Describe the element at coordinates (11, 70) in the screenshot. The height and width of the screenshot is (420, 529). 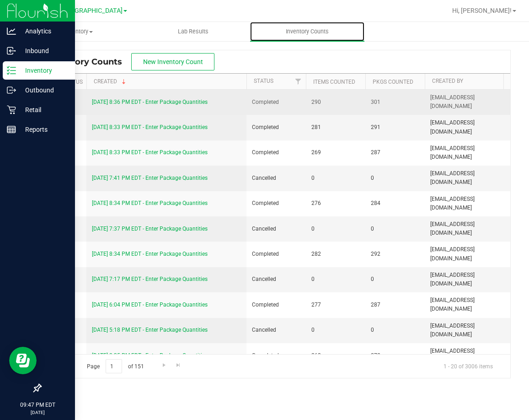
I see `inline-svg: Inventory` at that location.